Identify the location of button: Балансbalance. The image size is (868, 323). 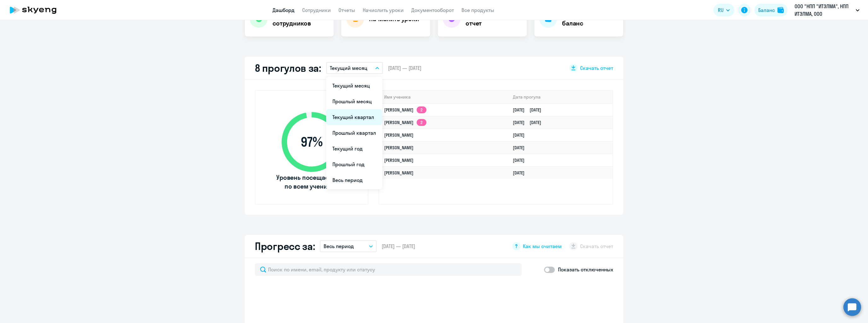
(771, 10).